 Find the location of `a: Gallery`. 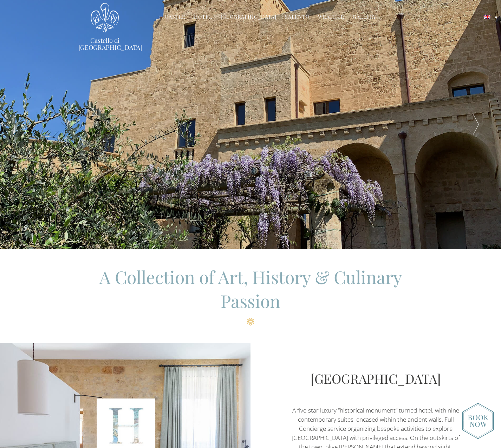

a: Gallery is located at coordinates (364, 17).